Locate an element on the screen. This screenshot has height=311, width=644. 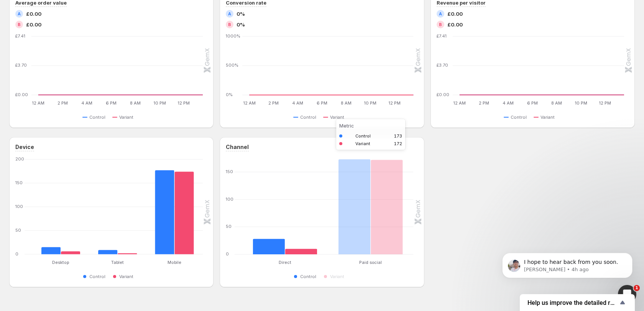
span: Help us improve the detailed report for A/B campaigns is located at coordinates (573, 303).